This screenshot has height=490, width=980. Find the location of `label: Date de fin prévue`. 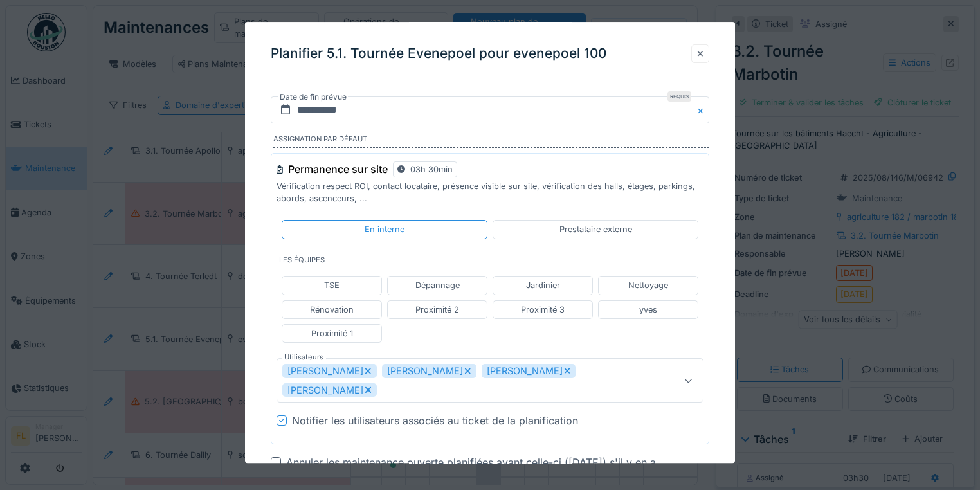

label: Date de fin prévue is located at coordinates (313, 97).